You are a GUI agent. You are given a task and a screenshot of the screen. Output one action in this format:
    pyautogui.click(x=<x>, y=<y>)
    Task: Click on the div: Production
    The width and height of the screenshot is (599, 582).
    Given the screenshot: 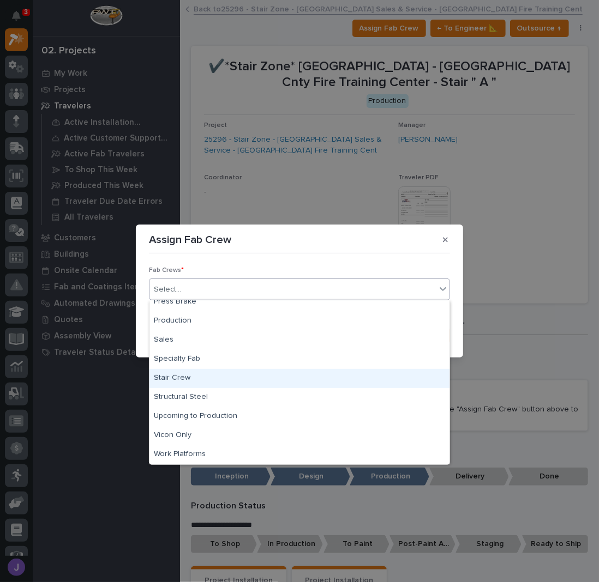 What is the action you would take?
    pyautogui.click(x=299, y=321)
    